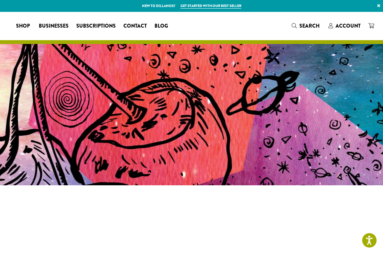  I want to click on span: Account, so click(348, 26).